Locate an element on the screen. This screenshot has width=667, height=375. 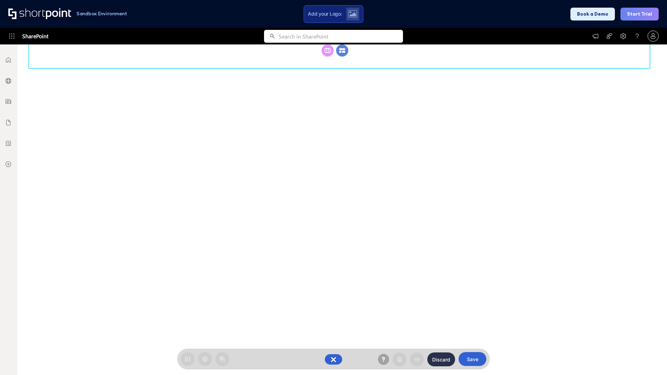
span: Add your Logo: is located at coordinates (325, 14).